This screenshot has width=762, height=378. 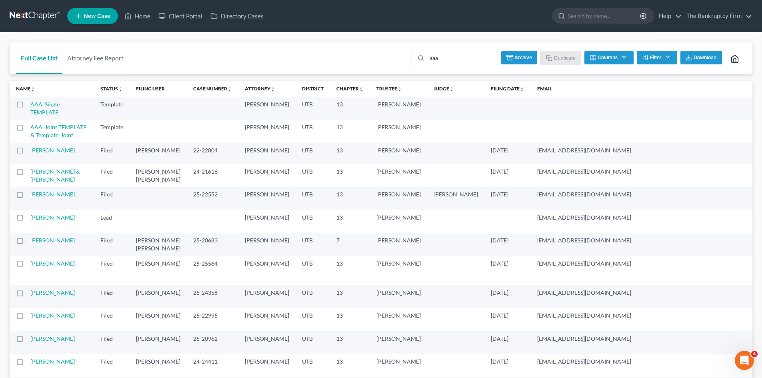 What do you see at coordinates (212, 319) in the screenshot?
I see `td: 25-22995` at bounding box center [212, 319].